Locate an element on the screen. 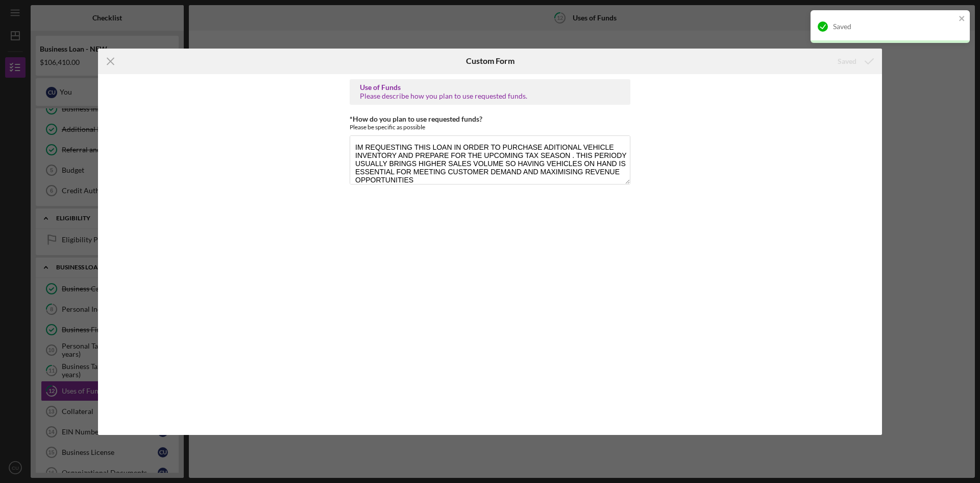 The image size is (980, 483). div: Use of Funds is located at coordinates (490, 87).